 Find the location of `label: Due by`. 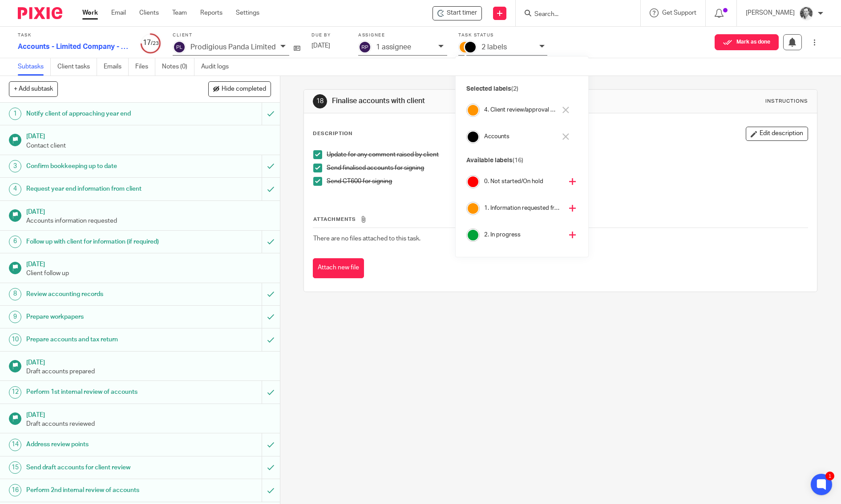

label: Due by is located at coordinates (329, 35).